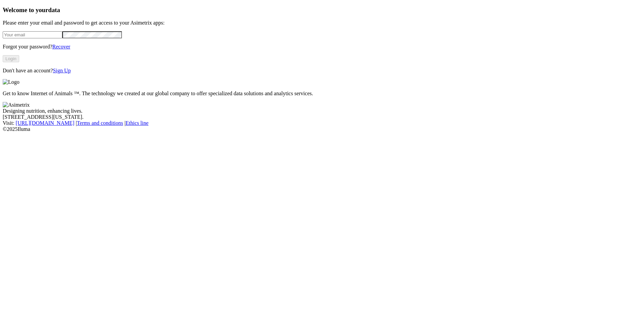 This screenshot has width=644, height=321. Describe the element at coordinates (322, 71) in the screenshot. I see `p: Don't have an account?` at that location.